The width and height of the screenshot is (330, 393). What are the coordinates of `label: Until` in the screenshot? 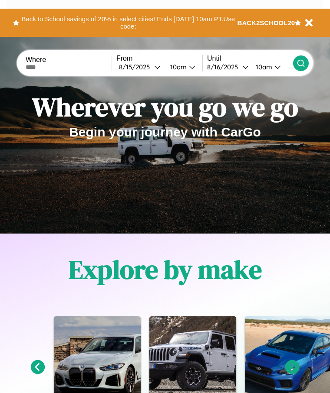 It's located at (250, 59).